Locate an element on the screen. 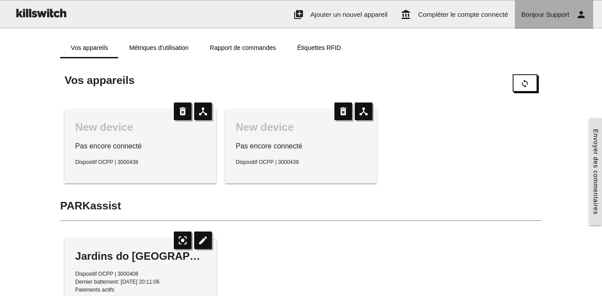  a: Envoyer des commentaires is located at coordinates (595, 172).